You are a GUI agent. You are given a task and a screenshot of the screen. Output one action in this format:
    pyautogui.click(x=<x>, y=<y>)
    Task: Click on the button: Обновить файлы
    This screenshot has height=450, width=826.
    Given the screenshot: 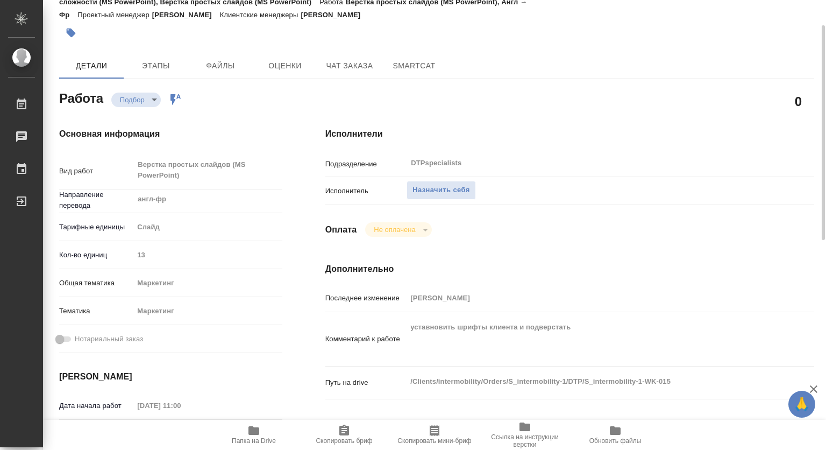 What is the action you would take?
    pyautogui.click(x=615, y=434)
    